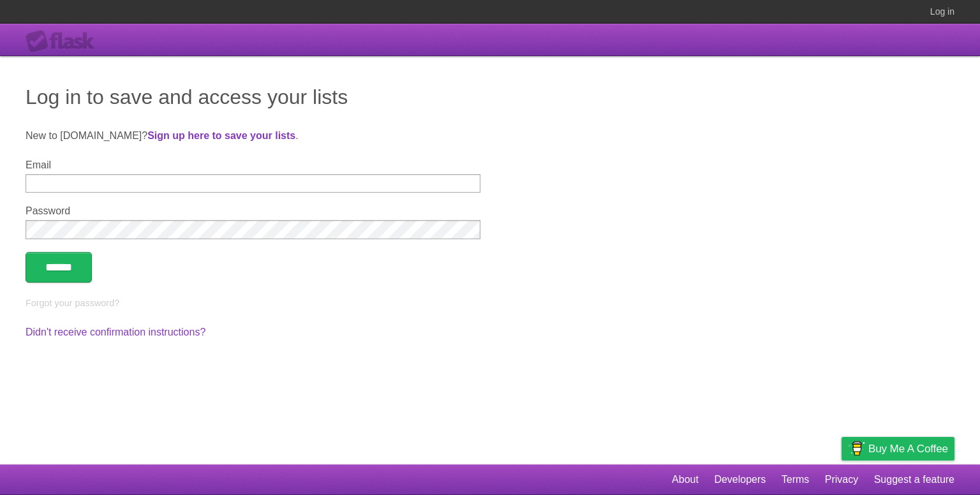 This screenshot has height=495, width=980. What do you see at coordinates (222, 135) in the screenshot?
I see `a: Sign up here to save your lists` at bounding box center [222, 135].